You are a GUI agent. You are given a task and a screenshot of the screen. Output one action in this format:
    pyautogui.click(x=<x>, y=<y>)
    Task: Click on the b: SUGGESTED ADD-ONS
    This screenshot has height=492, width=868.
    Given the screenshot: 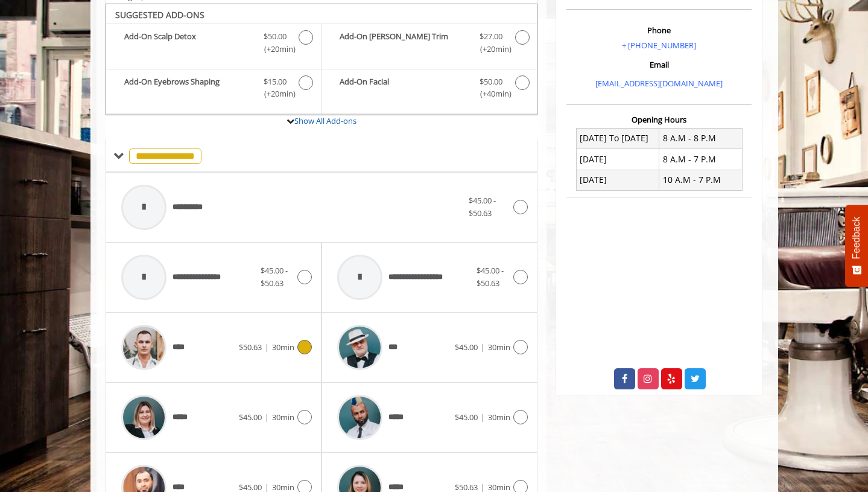 What is the action you would take?
    pyautogui.click(x=160, y=15)
    